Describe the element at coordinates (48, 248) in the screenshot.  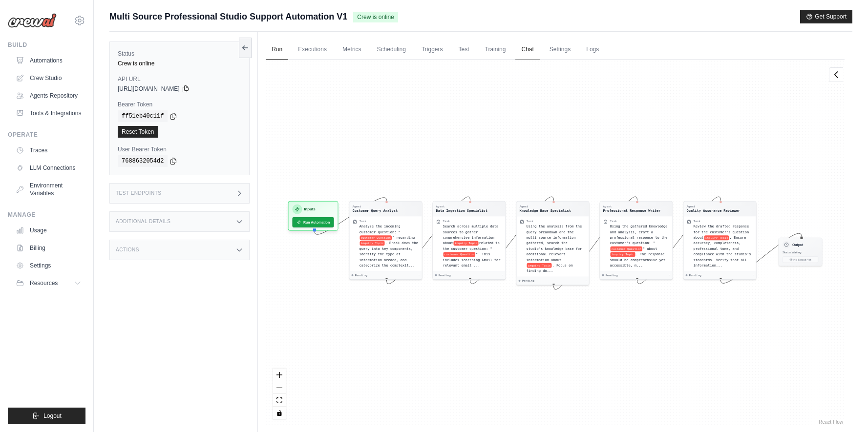
I see `a: Billing` at that location.